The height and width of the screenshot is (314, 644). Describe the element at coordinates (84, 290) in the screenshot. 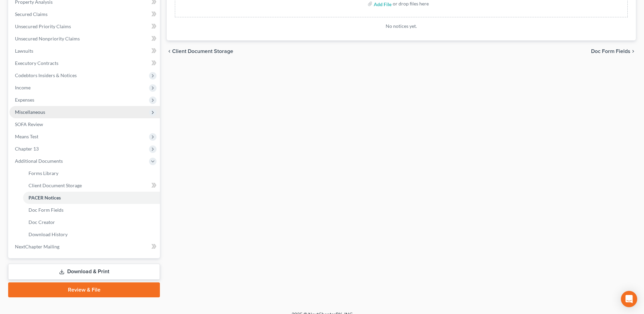

I see `a: Review & File` at that location.